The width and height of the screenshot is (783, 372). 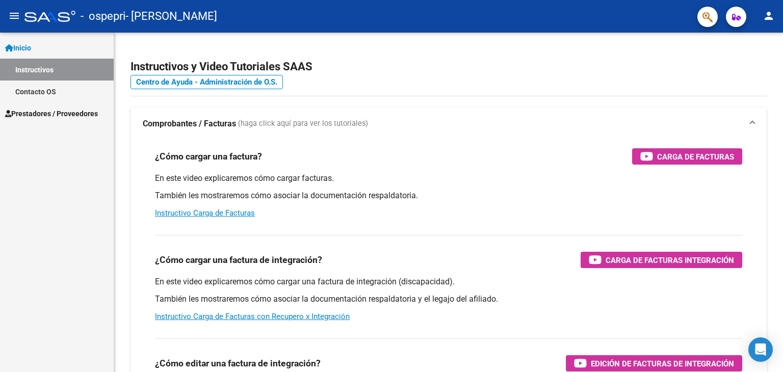 I want to click on span: - ospepri, so click(x=103, y=16).